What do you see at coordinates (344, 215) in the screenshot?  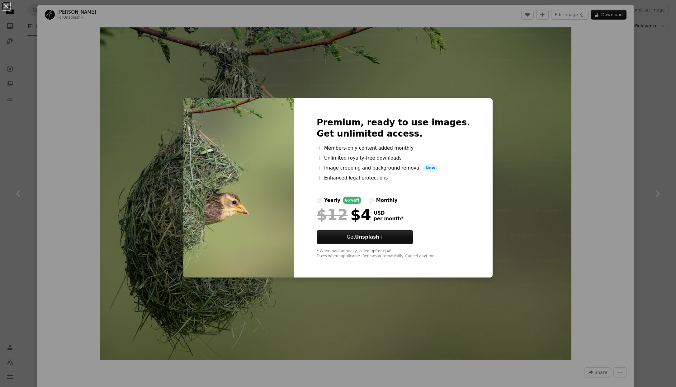 I see `div: $4` at bounding box center [344, 215].